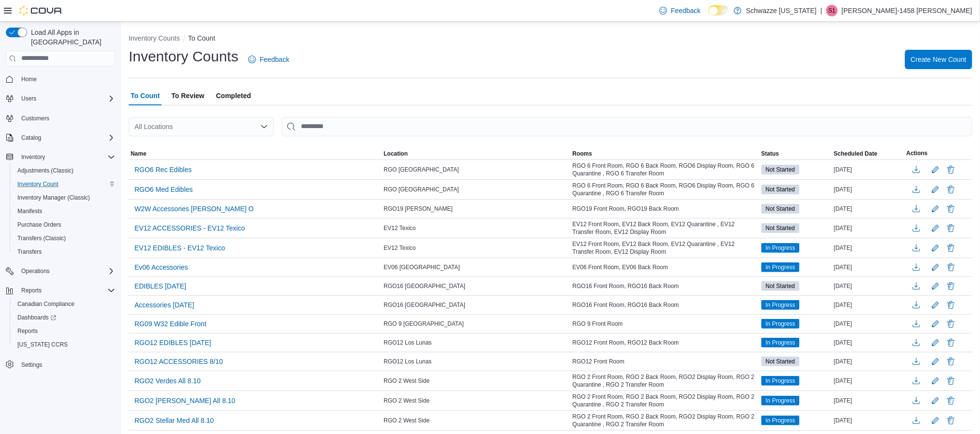  I want to click on span: Dark Mode, so click(709, 15).